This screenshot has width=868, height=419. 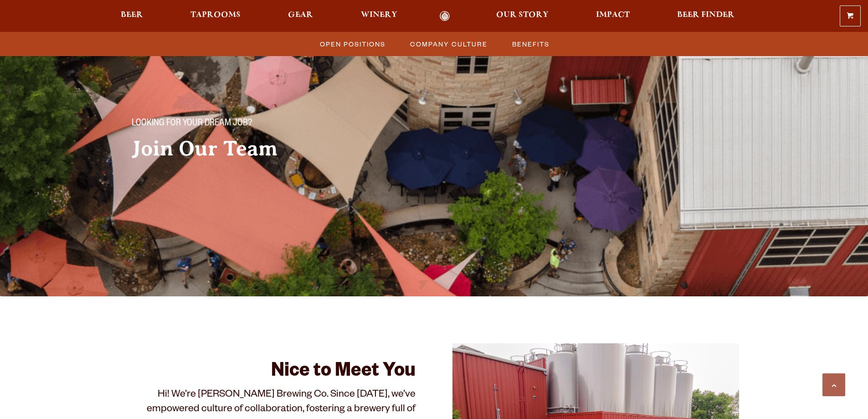 I want to click on a: Our Story, so click(x=522, y=16).